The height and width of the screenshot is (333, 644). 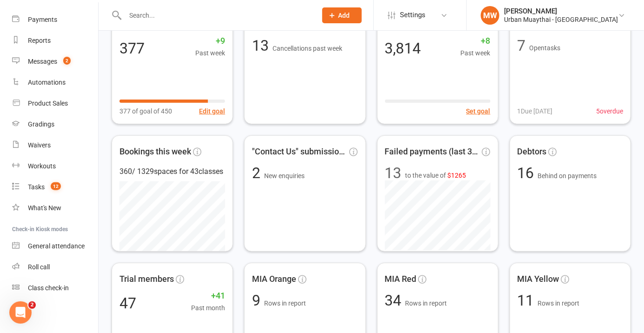 What do you see at coordinates (55, 124) in the screenshot?
I see `a: Gradings` at bounding box center [55, 124].